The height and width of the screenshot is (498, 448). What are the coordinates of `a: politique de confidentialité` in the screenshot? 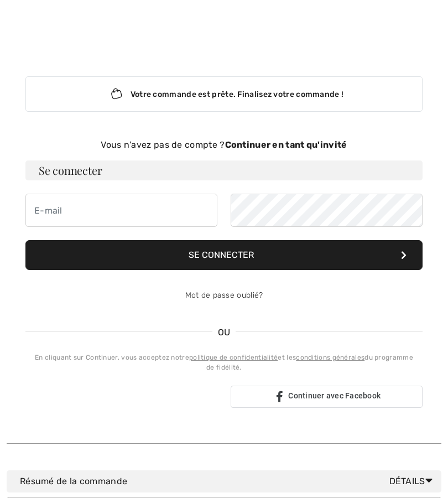 It's located at (233, 357).